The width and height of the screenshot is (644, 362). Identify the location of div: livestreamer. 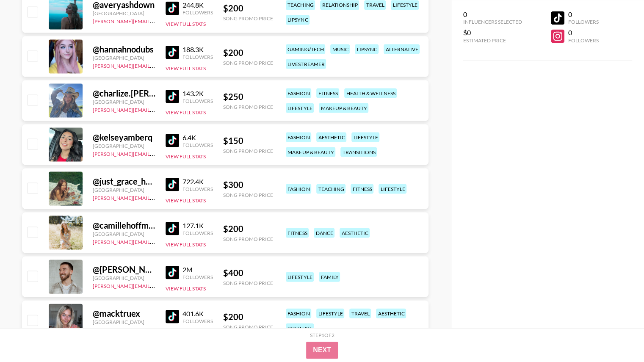
(306, 64).